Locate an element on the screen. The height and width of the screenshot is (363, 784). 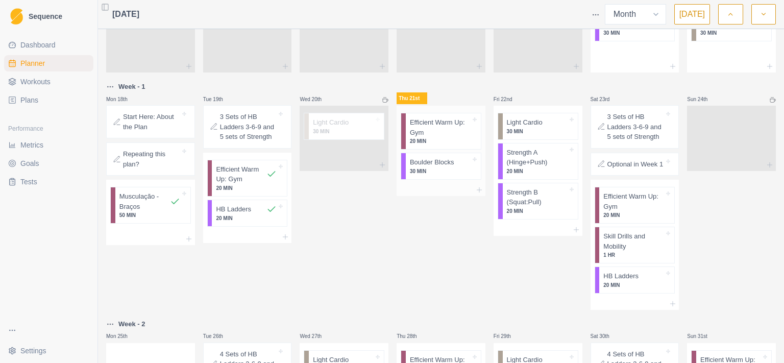
div: Start Here: About the Plan is located at coordinates (151, 121).